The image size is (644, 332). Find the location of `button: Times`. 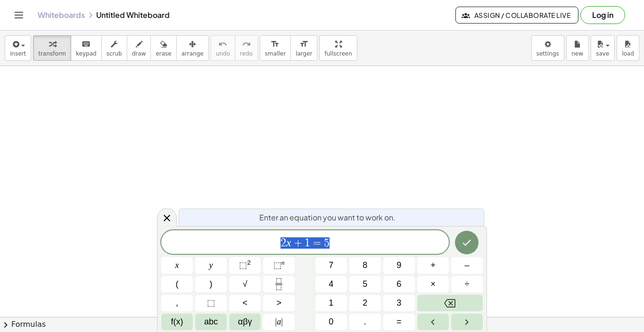

button: Times is located at coordinates (433, 284).